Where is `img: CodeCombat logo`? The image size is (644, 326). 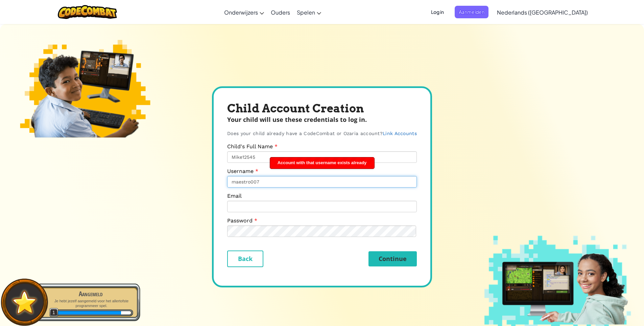
img: CodeCombat logo is located at coordinates (87, 12).